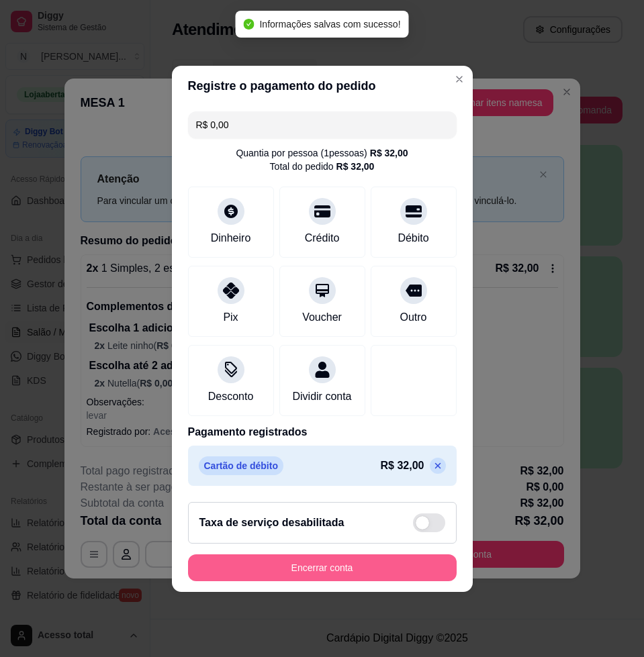  I want to click on p: Cartão de débito, so click(241, 466).